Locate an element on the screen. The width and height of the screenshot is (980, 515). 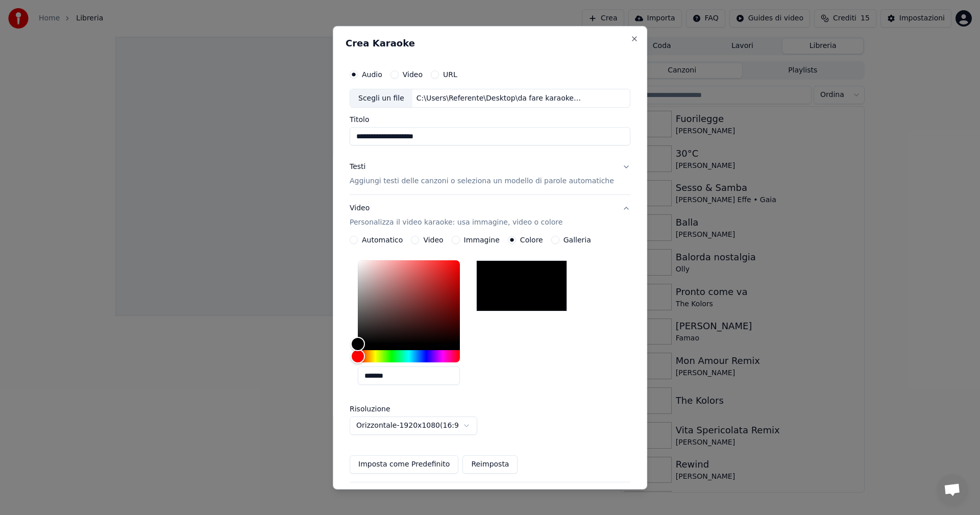
label: Audio is located at coordinates (373, 74).